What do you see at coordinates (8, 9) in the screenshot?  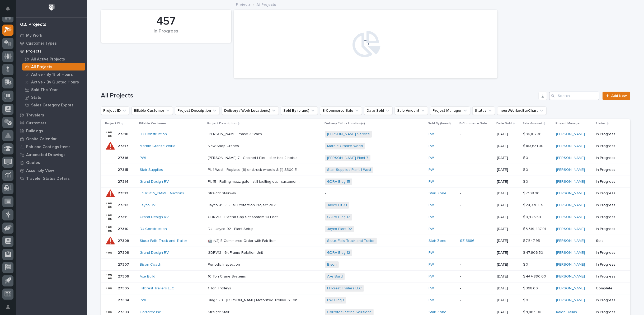 I see `button: Notifications` at bounding box center [8, 9].